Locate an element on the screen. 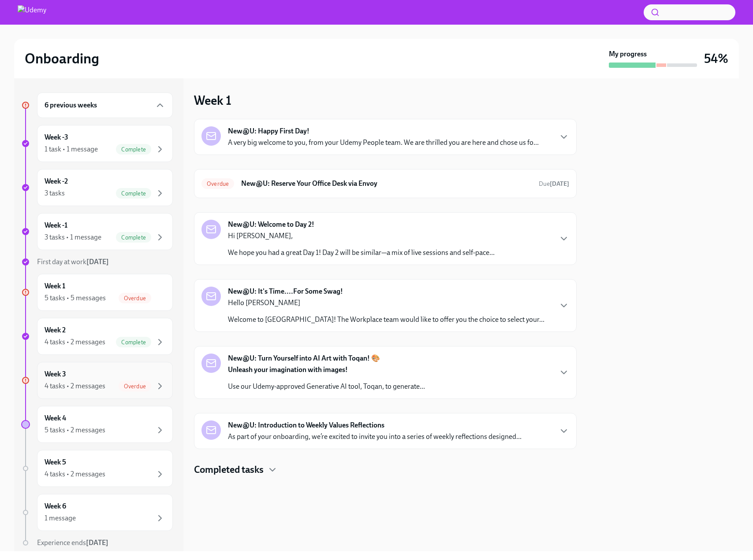 This screenshot has width=753, height=560. strong: New@U: Turn Yourself into AI Art with Toqan! 🎨 is located at coordinates (304, 359).